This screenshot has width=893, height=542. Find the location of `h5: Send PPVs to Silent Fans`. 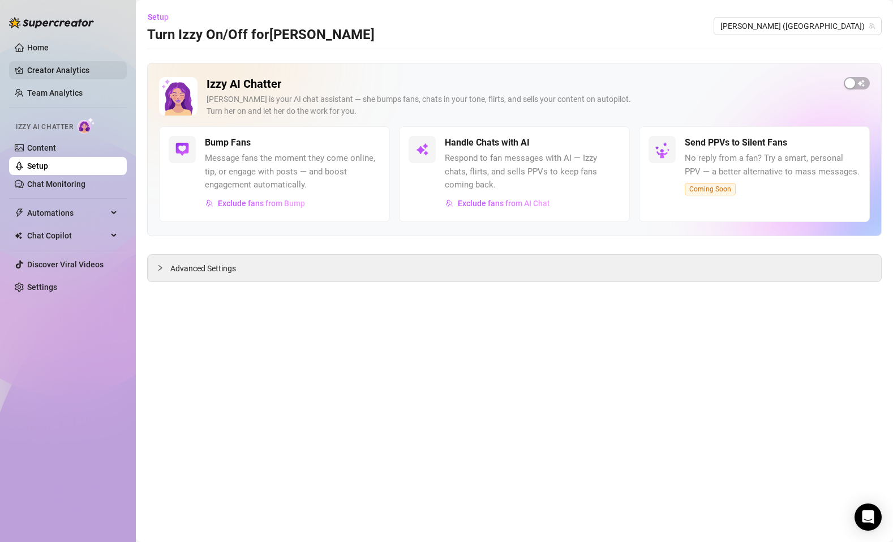

h5: Send PPVs to Silent Fans is located at coordinates (736, 143).